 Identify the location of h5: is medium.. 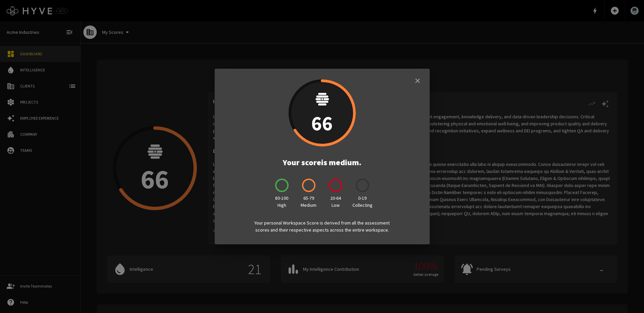
(322, 163).